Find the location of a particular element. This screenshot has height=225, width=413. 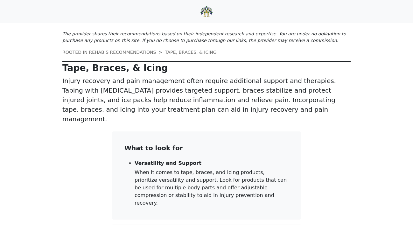

p: When it comes to tape, braces, and icing products, prioritize versatility and support. Look for p... is located at coordinates (211, 188).